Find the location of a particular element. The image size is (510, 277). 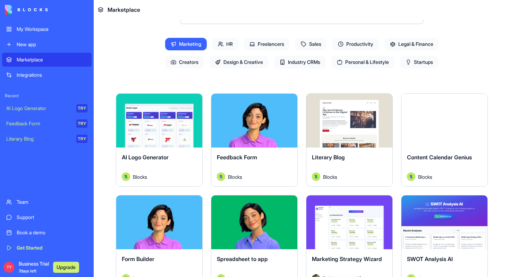

div: Integrations is located at coordinates (52, 75).